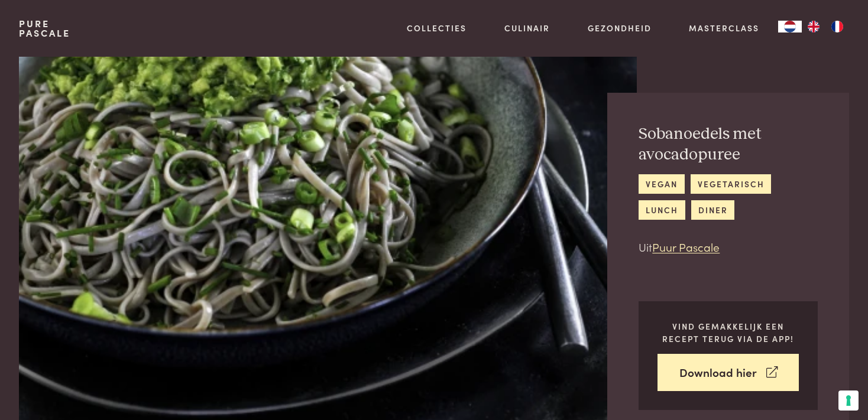  Describe the element at coordinates (789, 27) in the screenshot. I see `div: Language` at that location.